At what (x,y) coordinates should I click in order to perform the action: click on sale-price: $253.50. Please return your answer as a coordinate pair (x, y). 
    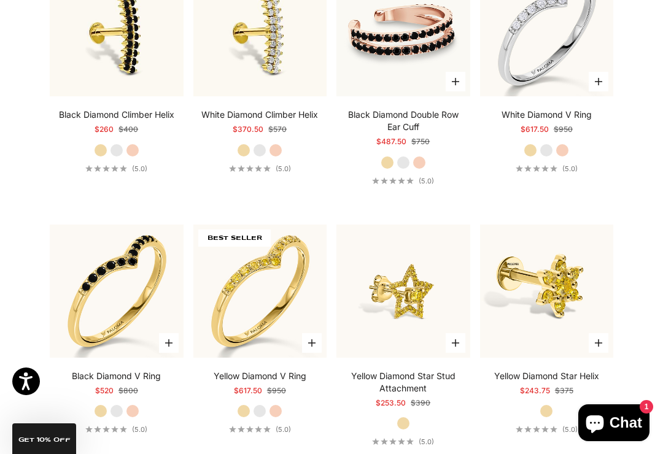
    Looking at the image, I should click on (390, 403).